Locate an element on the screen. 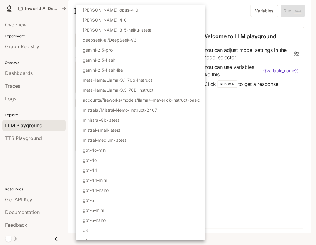 The width and height of the screenshot is (316, 245). p: gpt-4.1-nano is located at coordinates (95, 190).